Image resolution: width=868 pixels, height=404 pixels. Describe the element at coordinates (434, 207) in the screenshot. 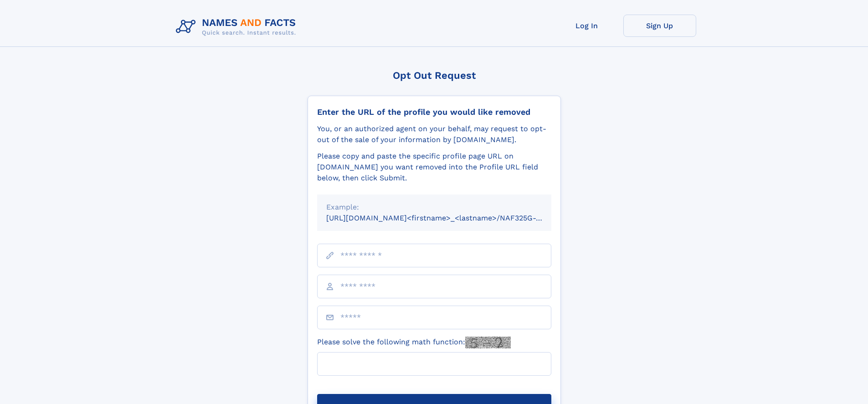

I see `div: Example:` at that location.